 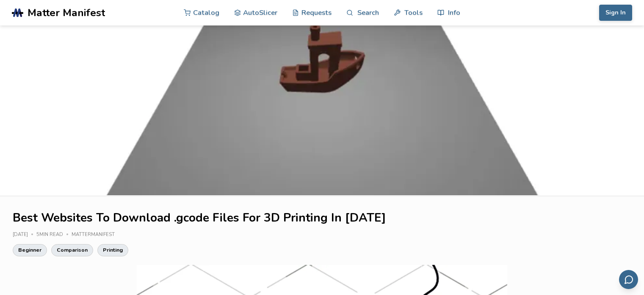 I want to click on div: MatterManifest, so click(x=96, y=235).